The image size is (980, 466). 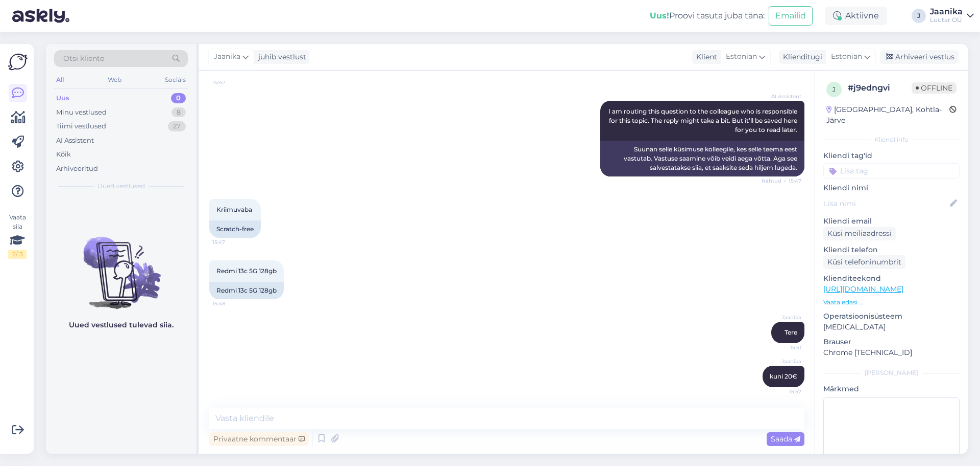 What do you see at coordinates (800, 57) in the screenshot?
I see `div: Klienditugi` at bounding box center [800, 57].